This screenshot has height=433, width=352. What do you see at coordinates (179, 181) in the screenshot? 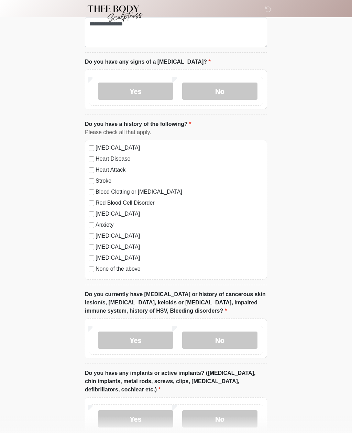
I see `label: Stroke` at bounding box center [179, 181].